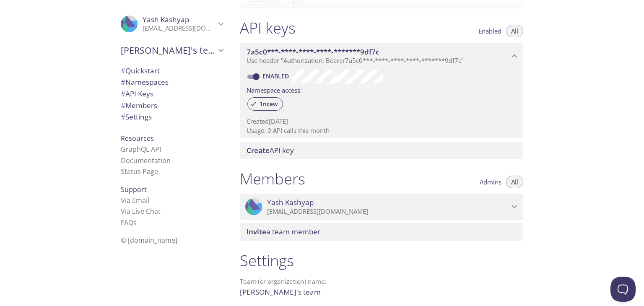 The width and height of the screenshot is (644, 306). Describe the element at coordinates (274, 90) in the screenshot. I see `label: Namespace access:` at that location.